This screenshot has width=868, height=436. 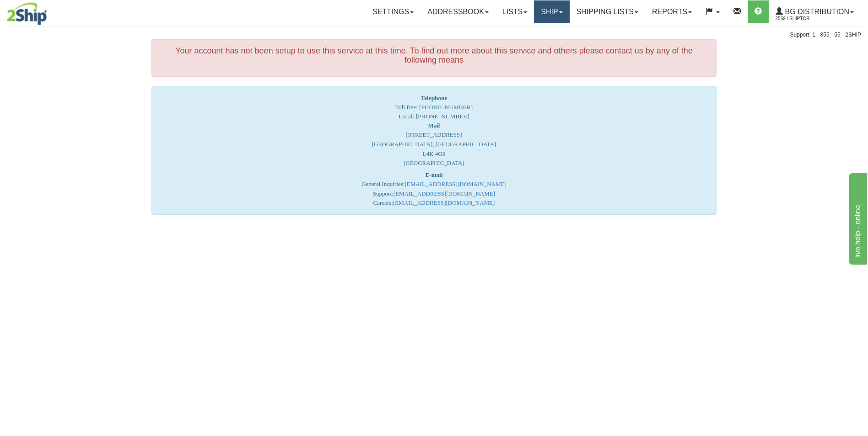 What do you see at coordinates (434, 35) in the screenshot?
I see `div: Support: 1 - 855 - 55 - 2SHIP` at bounding box center [434, 35].